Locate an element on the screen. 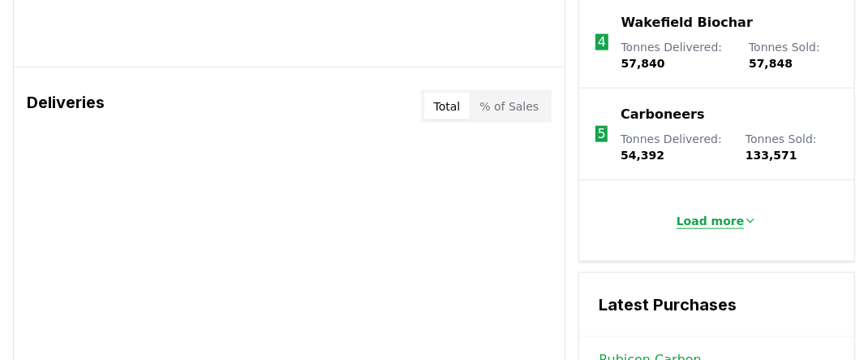 This screenshot has height=360, width=868. button: Total is located at coordinates (447, 106).